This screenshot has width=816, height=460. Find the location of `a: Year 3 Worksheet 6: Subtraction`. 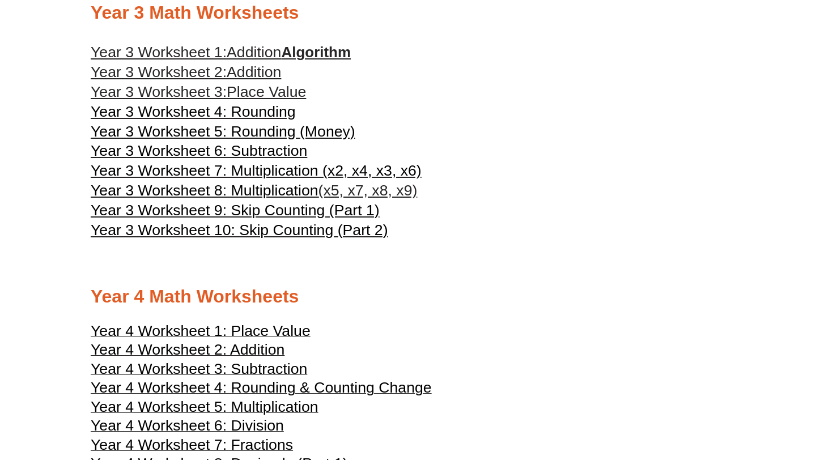

a: Year 3 Worksheet 6: Subtraction is located at coordinates (199, 151).